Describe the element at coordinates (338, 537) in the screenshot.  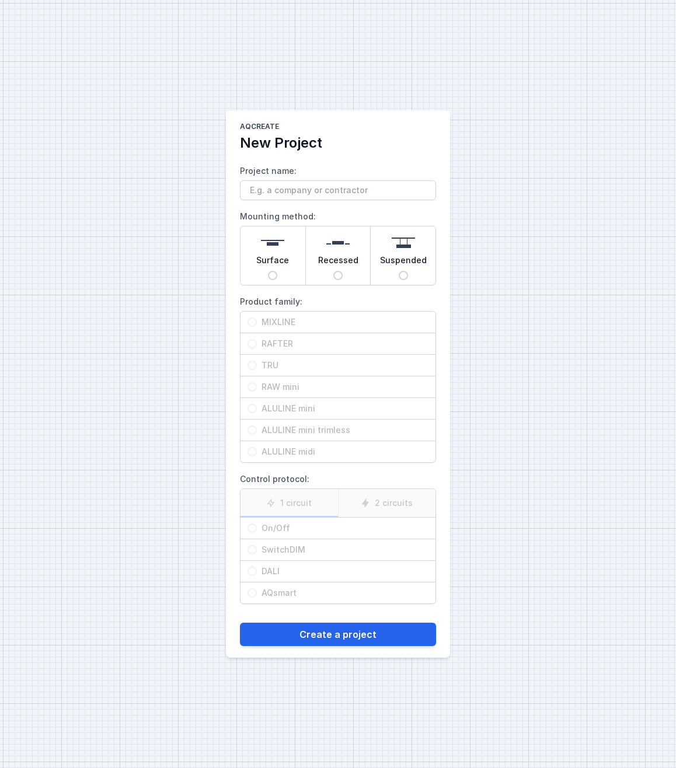
I see `label: Control protocol:` at that location.